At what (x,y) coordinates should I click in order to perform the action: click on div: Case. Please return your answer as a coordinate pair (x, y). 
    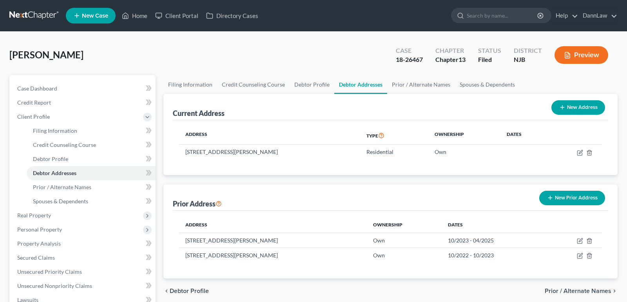
    Looking at the image, I should click on (409, 51).